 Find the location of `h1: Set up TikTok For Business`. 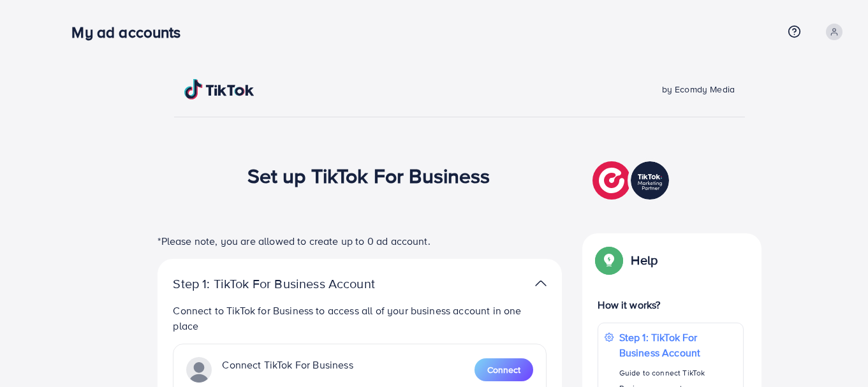

h1: Set up TikTok For Business is located at coordinates (369, 175).